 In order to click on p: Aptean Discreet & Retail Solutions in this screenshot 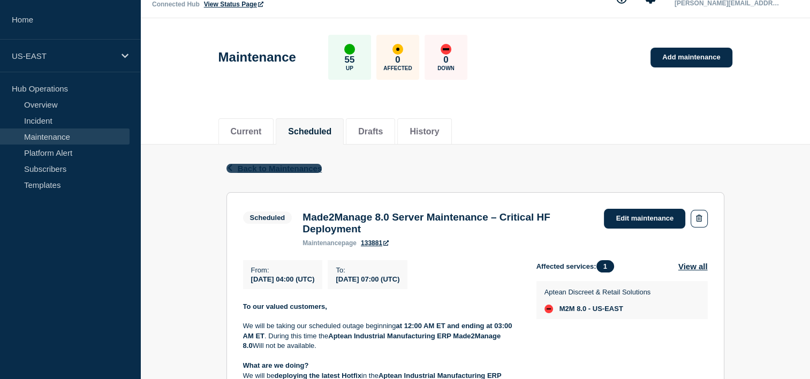, I will do `click(598, 292)`.